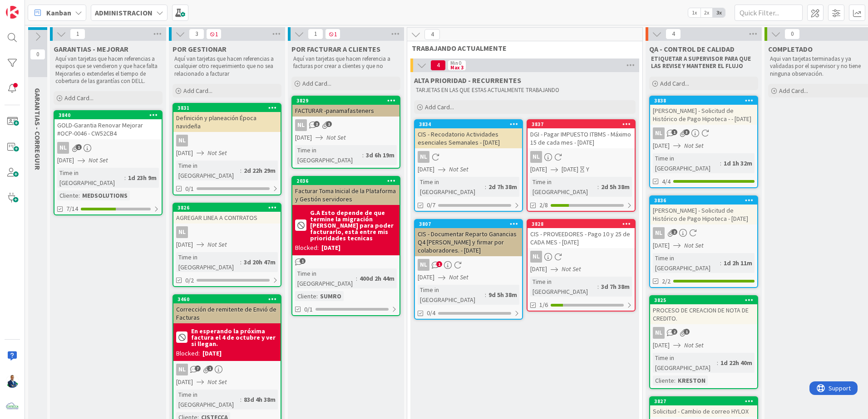  I want to click on div: 1d 23h 9m, so click(142, 178).